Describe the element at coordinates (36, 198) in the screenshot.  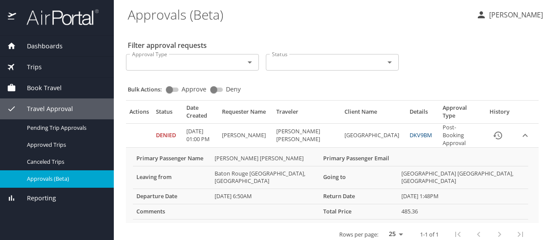
I see `span: Reporting` at that location.